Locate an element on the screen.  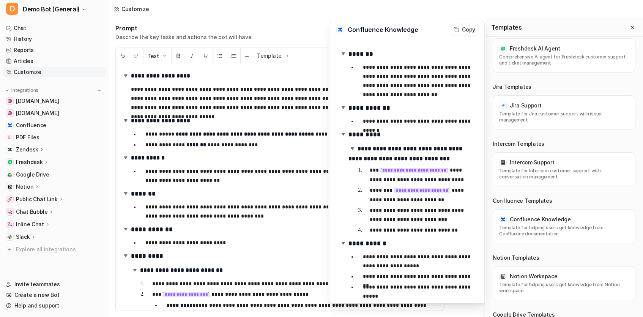
img: www.airbnb.com is located at coordinates (10, 113).